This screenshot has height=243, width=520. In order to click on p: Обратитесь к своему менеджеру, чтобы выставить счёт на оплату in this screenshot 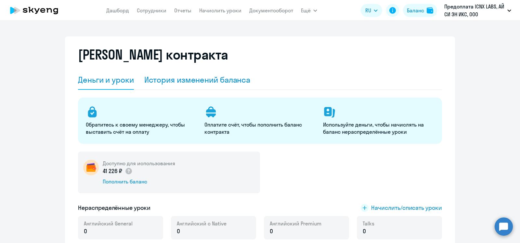, I will do `click(141, 128)`.